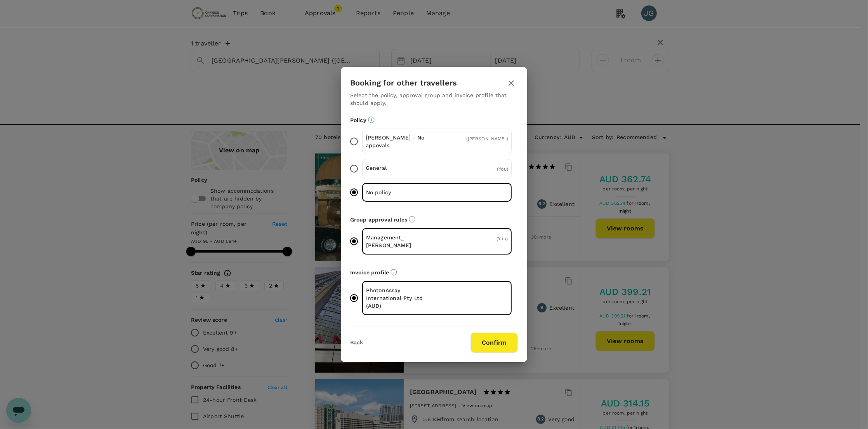 The width and height of the screenshot is (868, 429). What do you see at coordinates (434, 120) in the screenshot?
I see `p: Policy` at bounding box center [434, 120].